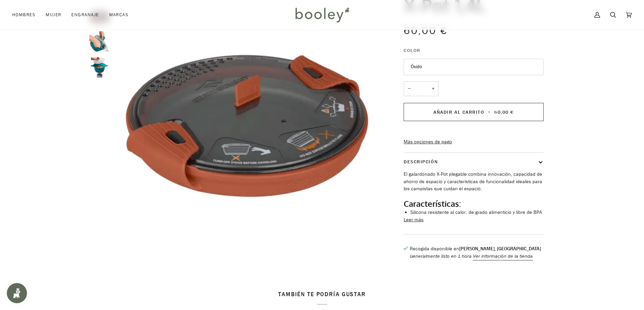  I want to click on font: Silicona resistente al calor, de grado alimenticio y libre de BPA, so click(476, 212).